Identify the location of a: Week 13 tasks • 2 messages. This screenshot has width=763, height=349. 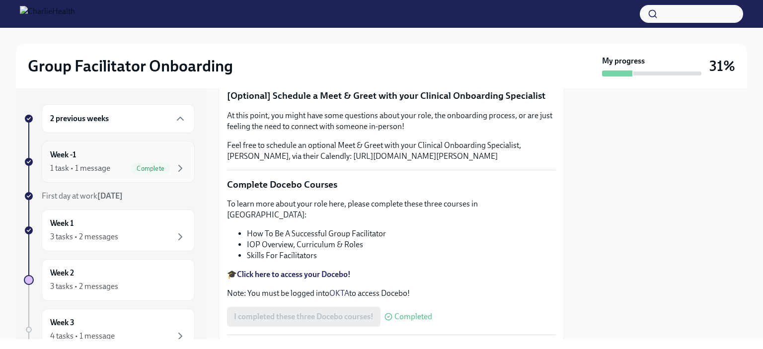
(109, 231).